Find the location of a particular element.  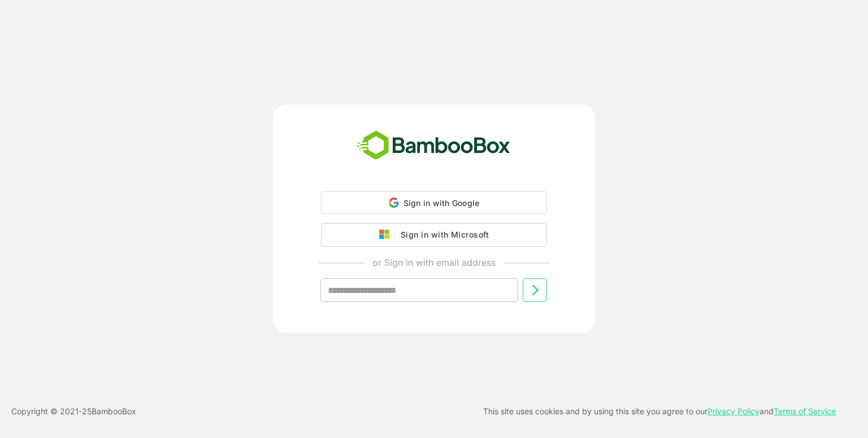

p: Copyright © 2021- 25 BambooBox is located at coordinates (73, 412).